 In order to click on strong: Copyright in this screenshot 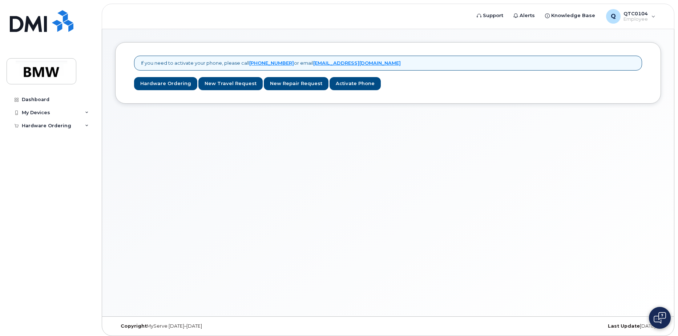, I will do `click(134, 326)`.